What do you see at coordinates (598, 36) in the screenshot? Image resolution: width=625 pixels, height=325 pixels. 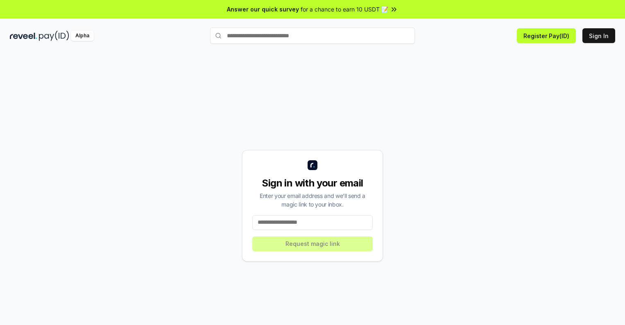 I see `button: Sign In` at bounding box center [598, 36].